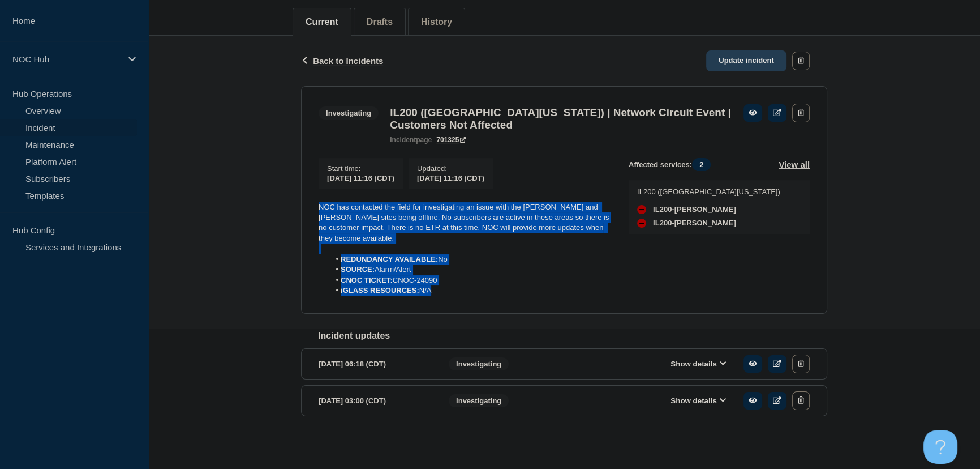 The image size is (980, 469). What do you see at coordinates (470, 260) in the screenshot?
I see `li: No` at bounding box center [470, 260].